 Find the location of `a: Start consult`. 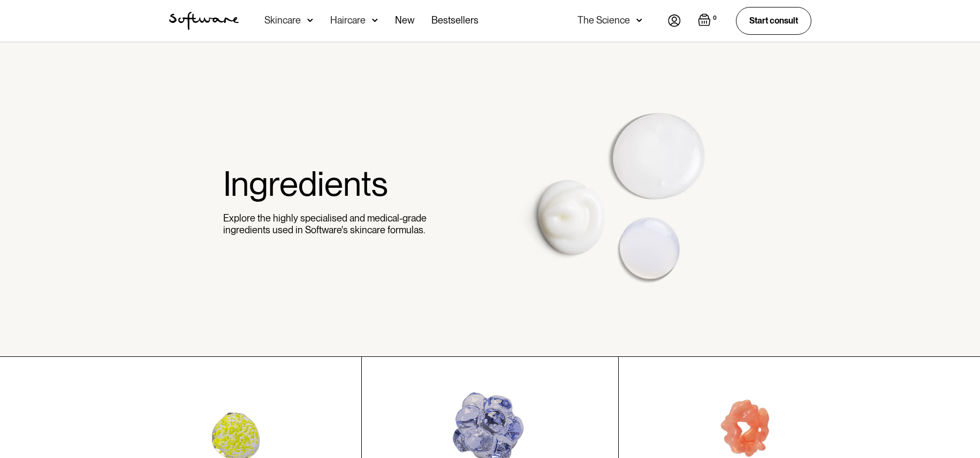

a: Start consult is located at coordinates (773, 21).